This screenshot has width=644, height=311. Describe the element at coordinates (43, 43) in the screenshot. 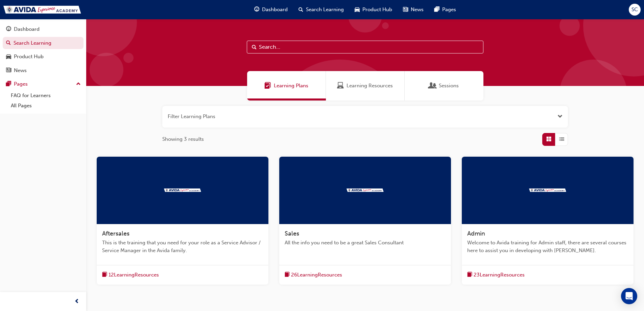

I see `a: Search Learning` at that location.